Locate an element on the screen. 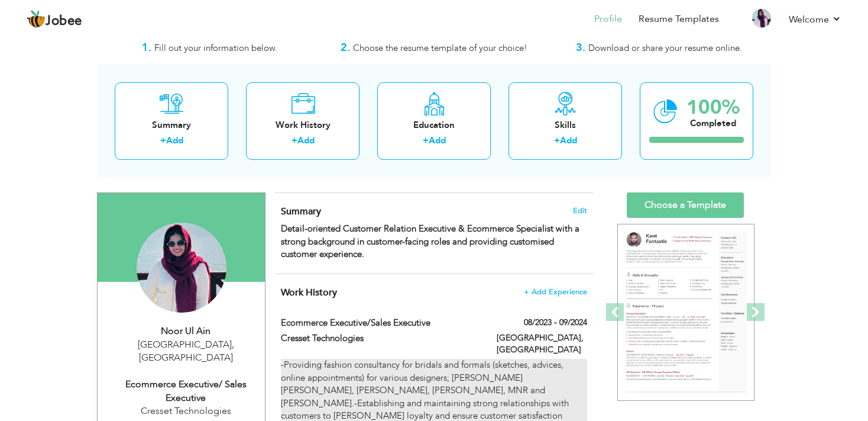 Image resolution: width=868 pixels, height=421 pixels. div: Skills is located at coordinates (565, 125).